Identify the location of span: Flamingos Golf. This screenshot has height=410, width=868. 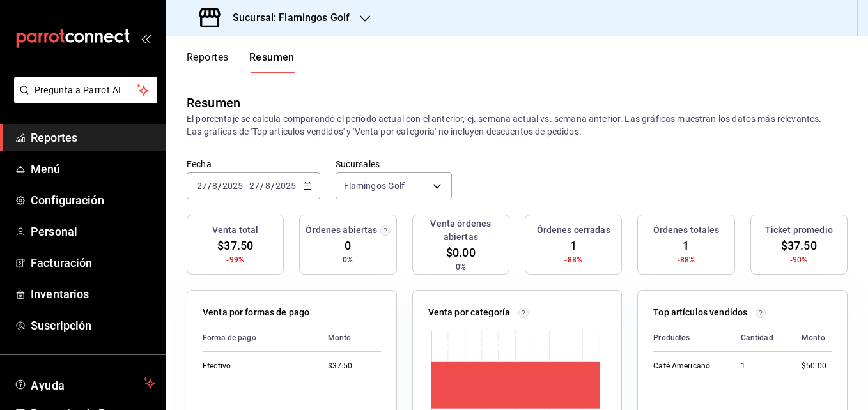
(375, 186).